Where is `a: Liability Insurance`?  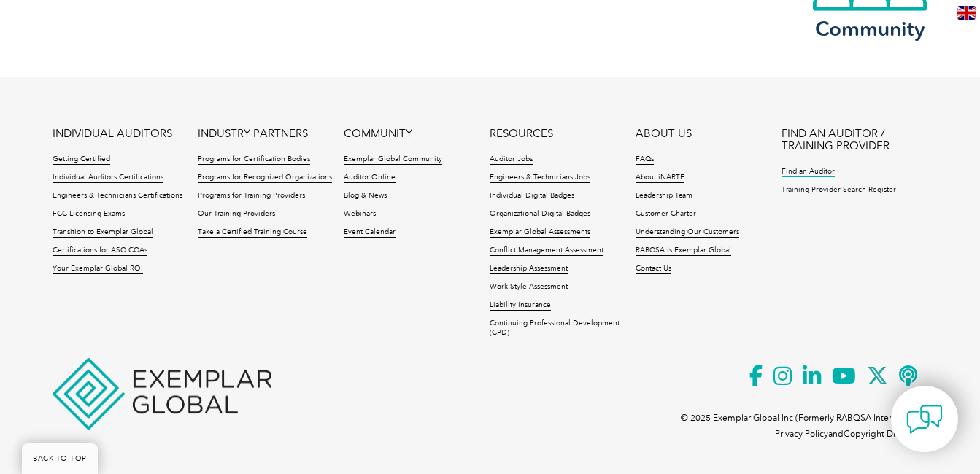
a: Liability Insurance is located at coordinates (520, 305).